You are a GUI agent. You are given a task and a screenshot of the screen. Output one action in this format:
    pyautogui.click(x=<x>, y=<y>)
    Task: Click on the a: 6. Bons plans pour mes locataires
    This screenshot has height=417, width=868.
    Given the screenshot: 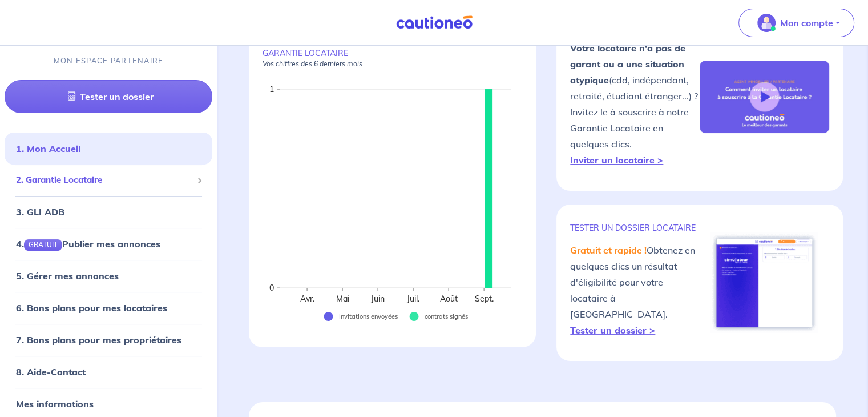 What is the action you would take?
    pyautogui.click(x=91, y=308)
    